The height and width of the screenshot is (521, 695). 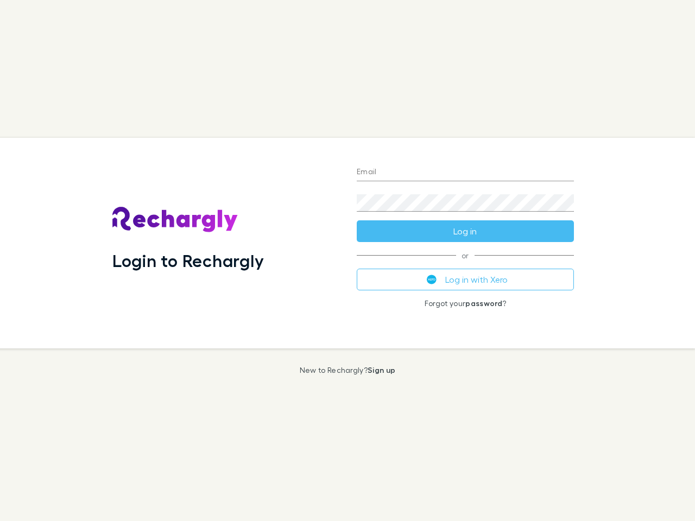 What do you see at coordinates (465, 255) in the screenshot?
I see `span: or` at bounding box center [465, 255].